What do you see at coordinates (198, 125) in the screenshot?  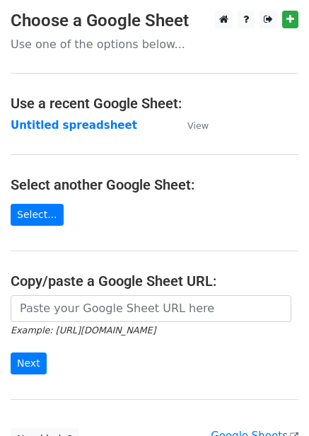 I see `small: View` at bounding box center [198, 125].